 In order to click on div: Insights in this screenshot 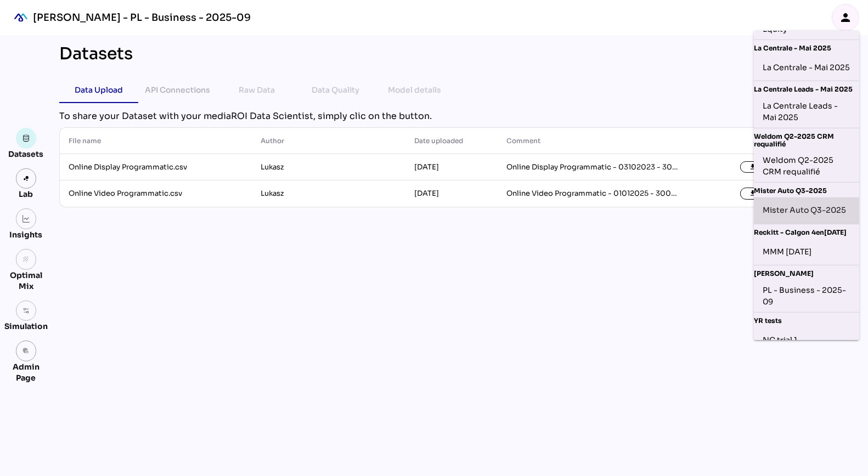, I will do `click(26, 235)`.